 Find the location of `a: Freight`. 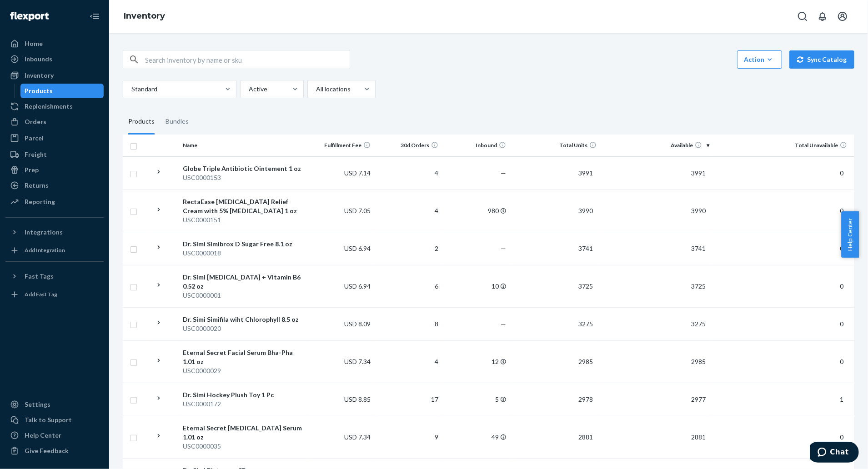

a: Freight is located at coordinates (55, 155).